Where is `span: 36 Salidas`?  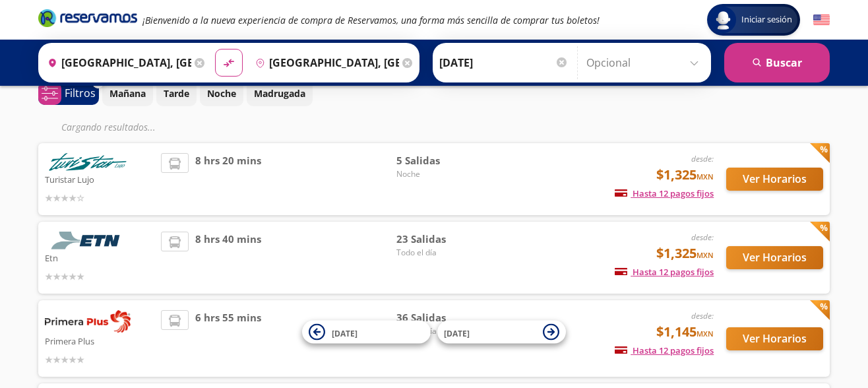
span: 36 Salidas is located at coordinates (443, 318).